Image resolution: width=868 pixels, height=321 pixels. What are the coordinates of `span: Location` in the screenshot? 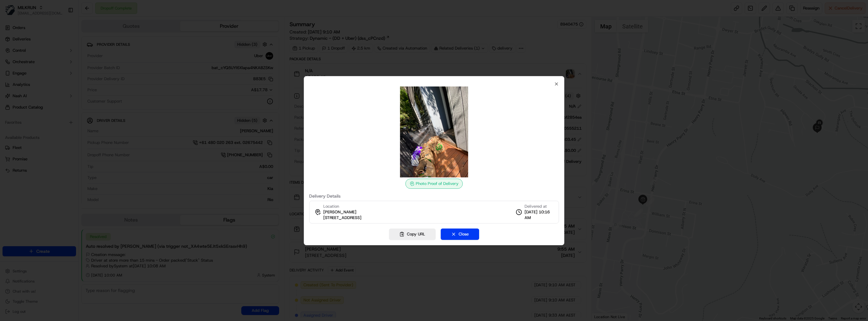 It's located at (331, 207).